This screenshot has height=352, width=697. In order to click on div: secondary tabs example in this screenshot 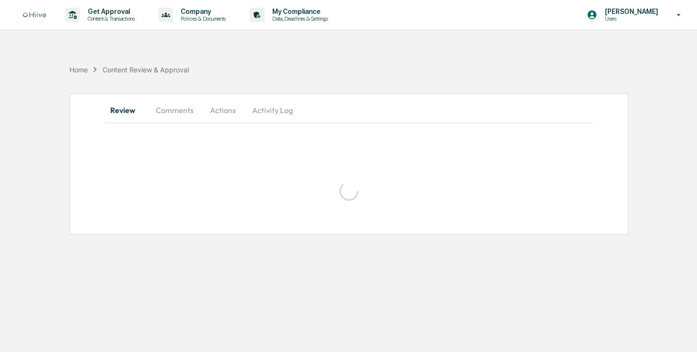, I will do `click(349, 110)`.